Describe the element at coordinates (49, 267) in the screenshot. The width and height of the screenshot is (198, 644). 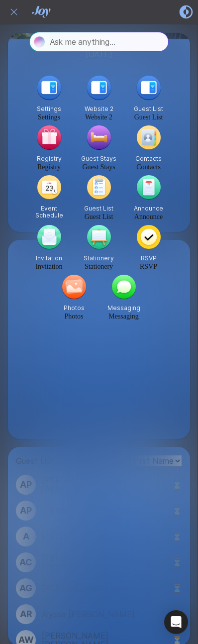
I see `a: Invitation` at that location.